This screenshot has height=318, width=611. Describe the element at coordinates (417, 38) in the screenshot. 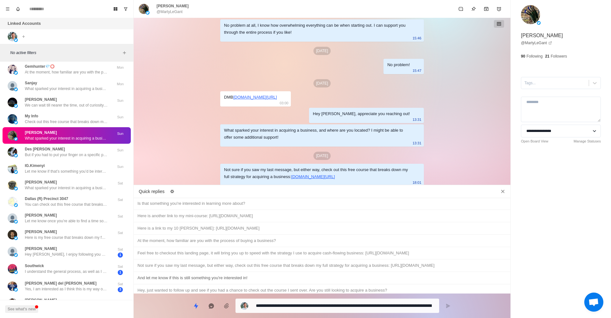

I see `p: 15:46` at that location.